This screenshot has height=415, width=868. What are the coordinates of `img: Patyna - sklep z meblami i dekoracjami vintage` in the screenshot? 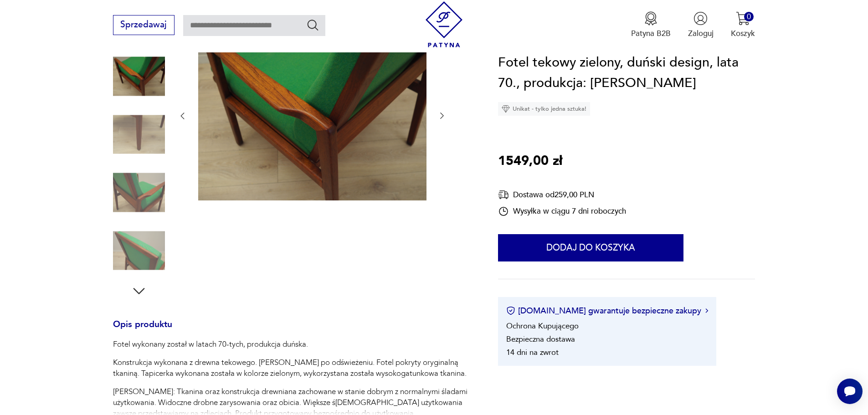 It's located at (443, 24).